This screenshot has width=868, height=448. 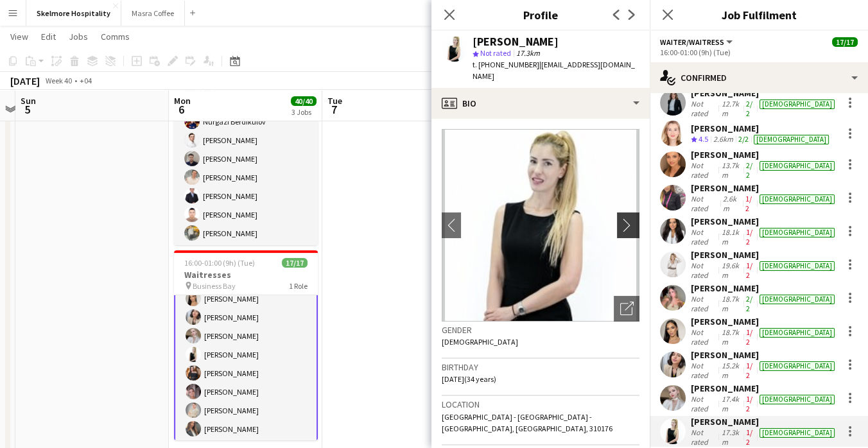 I want to click on div: 12.7km, so click(x=731, y=109).